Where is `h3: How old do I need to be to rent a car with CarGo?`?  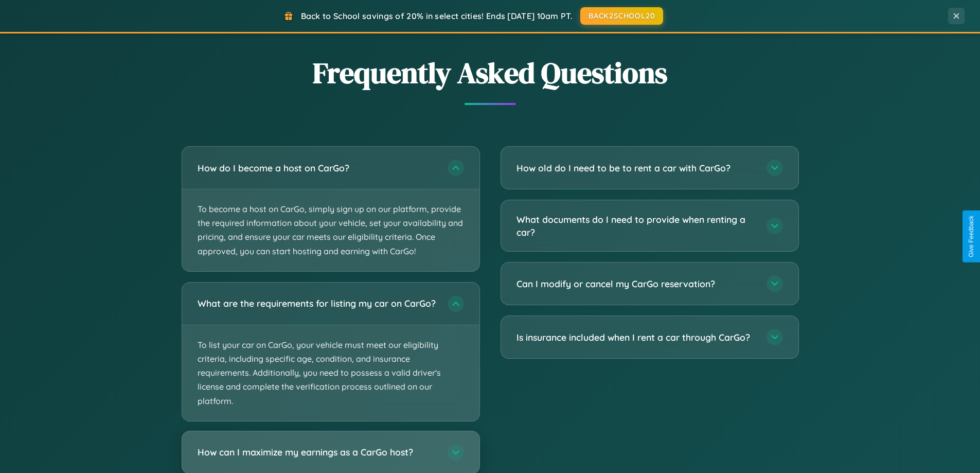 h3: How old do I need to be to rent a car with CarGo? is located at coordinates (636, 168).